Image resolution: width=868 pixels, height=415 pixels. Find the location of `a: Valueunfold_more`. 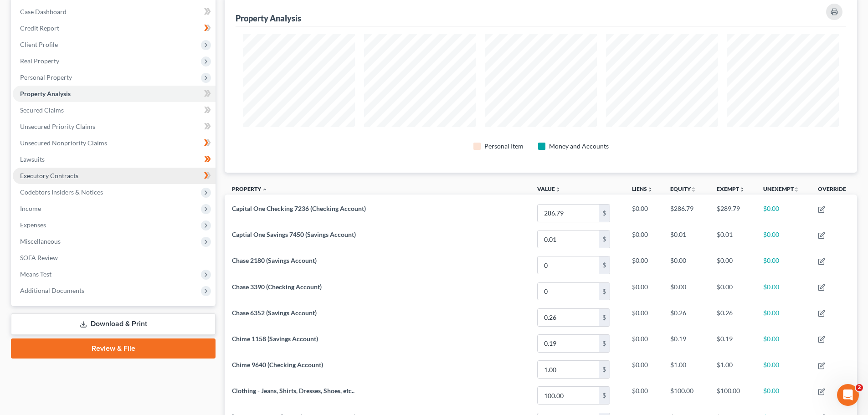

a: Valueunfold_more is located at coordinates (548, 188).